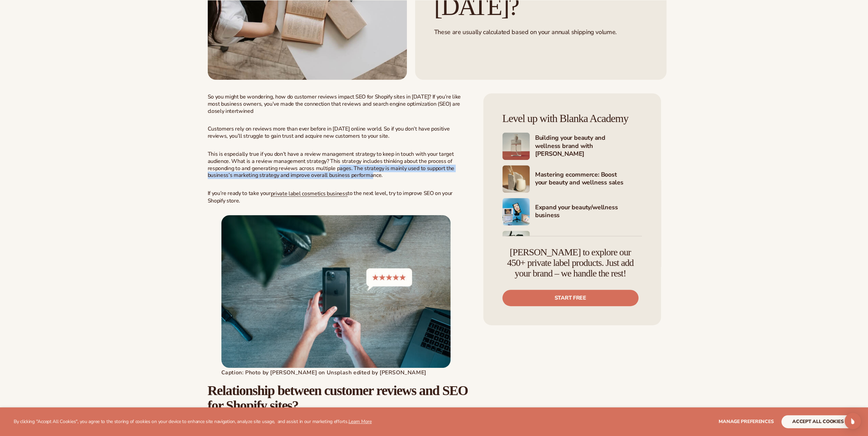 Image resolution: width=868 pixels, height=436 pixels. Describe the element at coordinates (572, 244) in the screenshot. I see `a: Shopify Image 5 Marketing your beauty and wellness brand 101` at that location.